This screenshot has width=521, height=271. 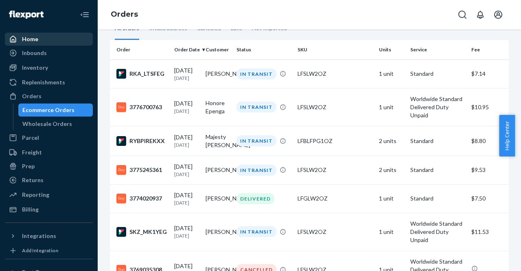 What do you see at coordinates (255, 198) in the screenshot?
I see `div: DELIVERED` at bounding box center [255, 198].